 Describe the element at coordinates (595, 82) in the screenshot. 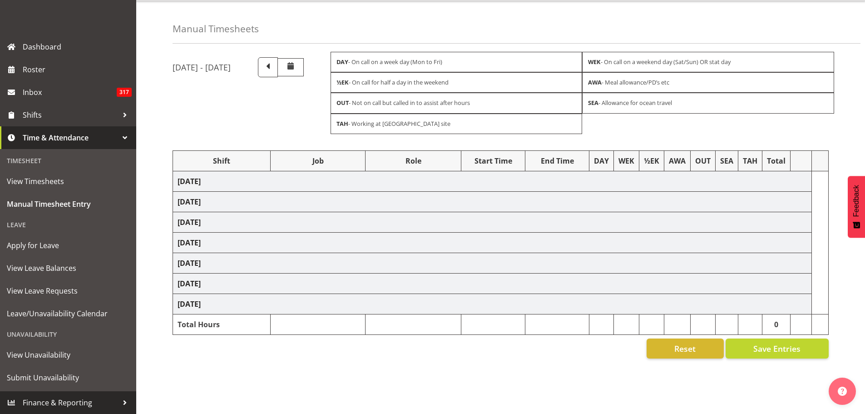

I see `strong: AWA` at that location.